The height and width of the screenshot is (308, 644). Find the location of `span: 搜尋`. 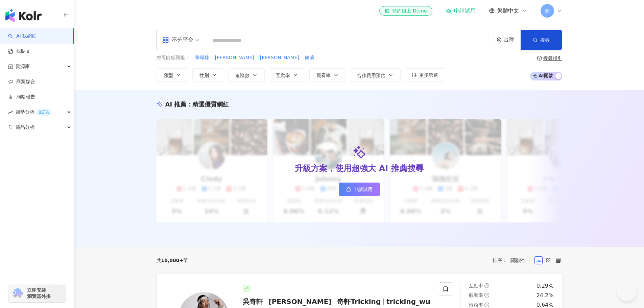

span: 搜尋 is located at coordinates (545, 40).